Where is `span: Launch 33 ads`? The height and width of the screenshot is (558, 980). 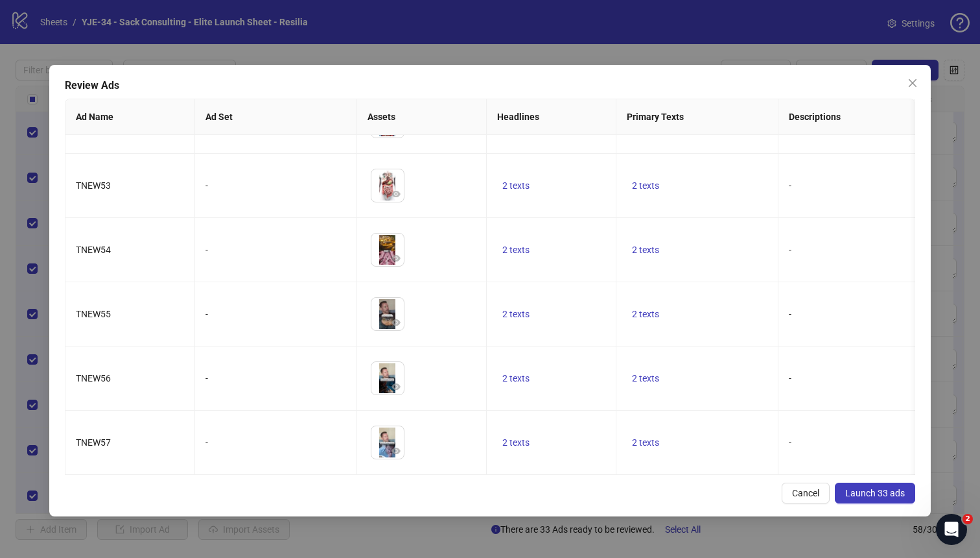 span: Launch 33 ads is located at coordinates (875, 493).